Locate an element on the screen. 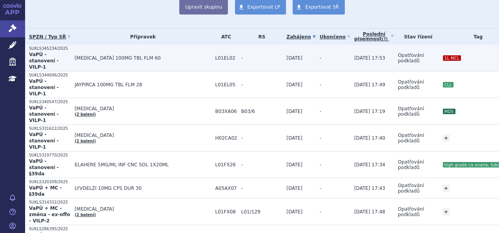 This screenshot has width=499, height=233. p: SUKLS314332/2025 is located at coordinates (50, 202).